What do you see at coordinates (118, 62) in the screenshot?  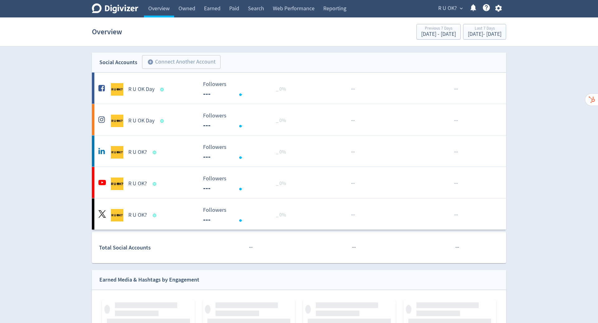 I see `div: Social Accounts` at bounding box center [118, 62].